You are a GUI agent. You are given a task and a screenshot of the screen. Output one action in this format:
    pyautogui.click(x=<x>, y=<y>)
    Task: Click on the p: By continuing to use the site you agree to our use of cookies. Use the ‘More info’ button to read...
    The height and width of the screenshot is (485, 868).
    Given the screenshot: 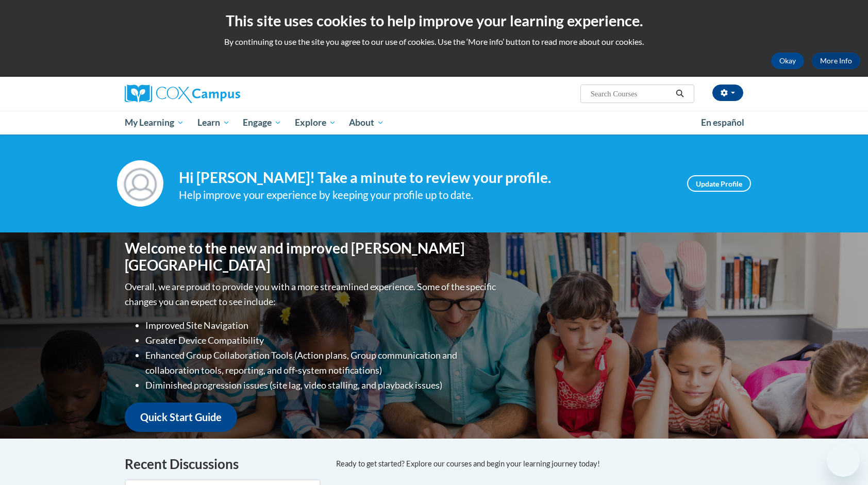 What is the action you would take?
    pyautogui.click(x=434, y=42)
    